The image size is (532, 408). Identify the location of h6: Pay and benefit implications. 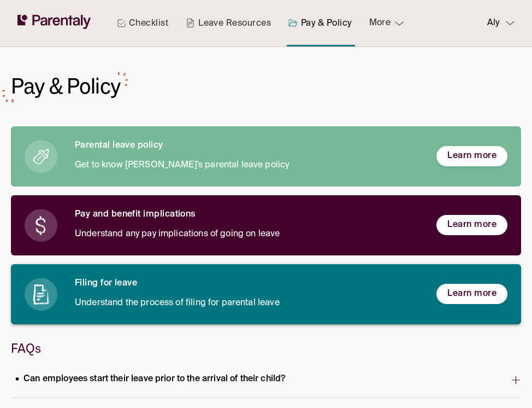
(247, 214).